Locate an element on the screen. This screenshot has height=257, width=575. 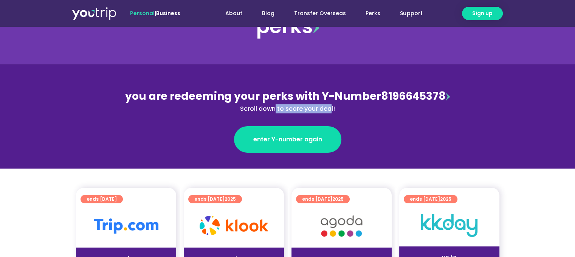
a: About is located at coordinates (234, 13).